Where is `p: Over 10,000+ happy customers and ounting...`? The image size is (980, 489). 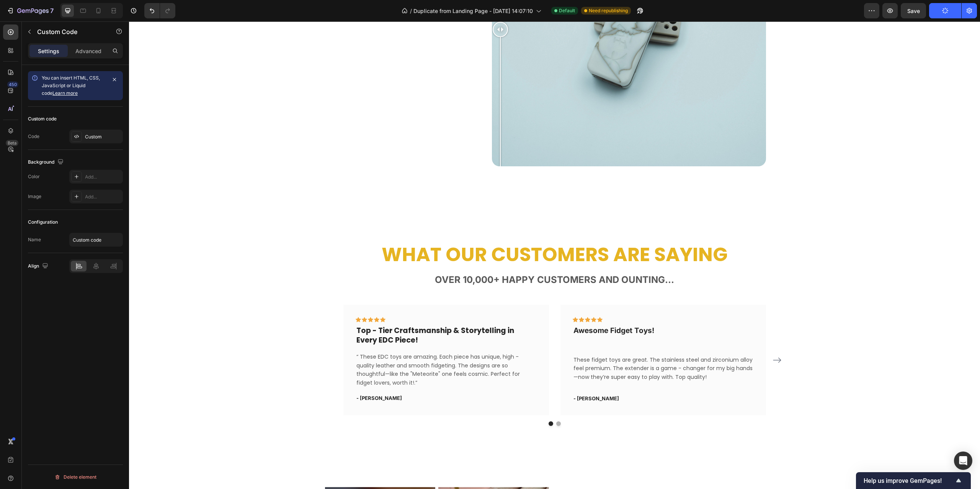
p: Over 10,000+ happy customers and ounting... is located at coordinates (425, 259).